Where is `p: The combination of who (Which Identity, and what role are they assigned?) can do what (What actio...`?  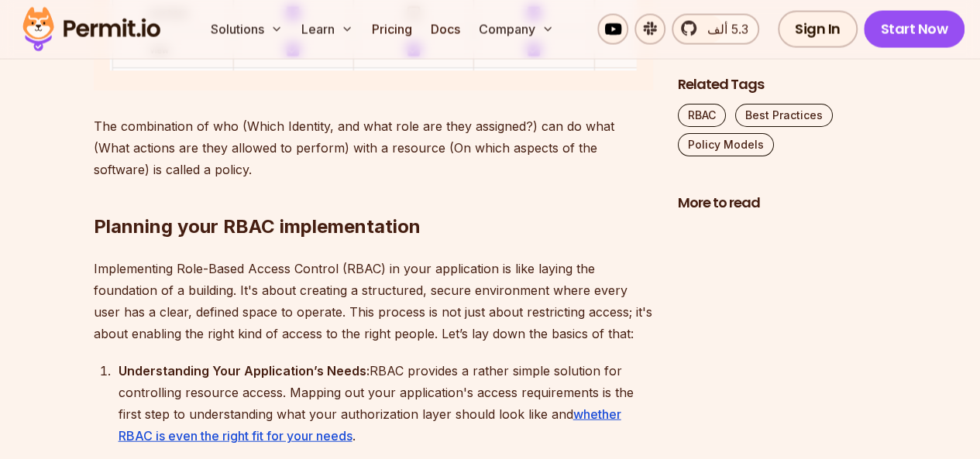 p: The combination of who (Which Identity, and what role are they assigned?) can do what (What actio... is located at coordinates (373, 148).